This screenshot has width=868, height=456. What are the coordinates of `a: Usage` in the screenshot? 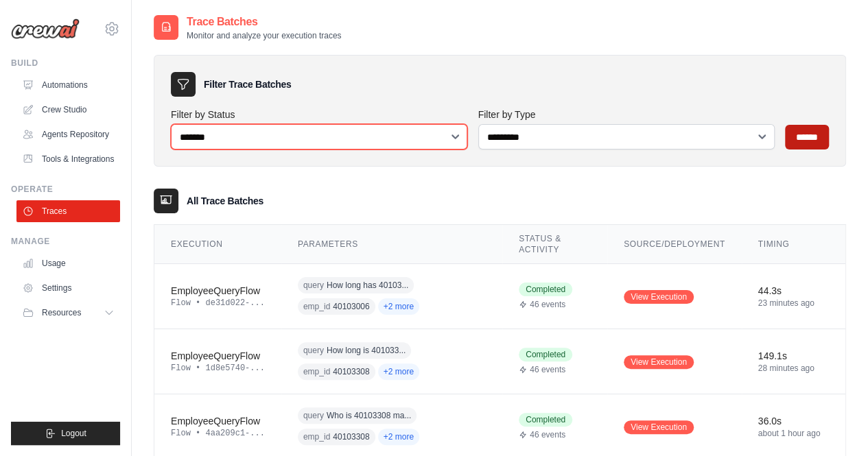 It's located at (68, 263).